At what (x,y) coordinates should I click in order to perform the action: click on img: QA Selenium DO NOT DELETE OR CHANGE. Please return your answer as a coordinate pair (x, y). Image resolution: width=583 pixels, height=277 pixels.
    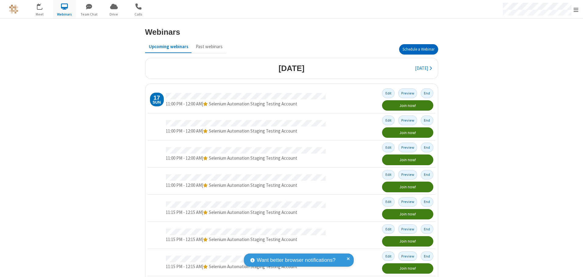
    Looking at the image, I should click on (14, 9).